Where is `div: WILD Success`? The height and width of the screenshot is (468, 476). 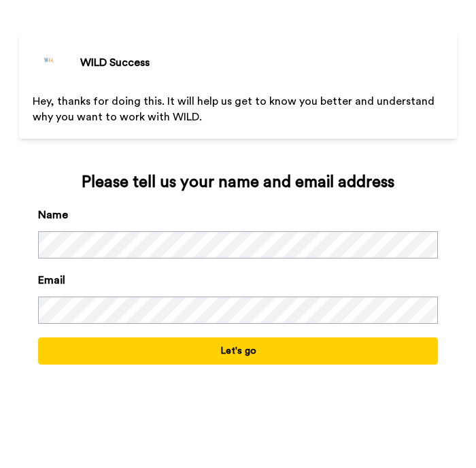 div: WILD Success is located at coordinates (115, 63).